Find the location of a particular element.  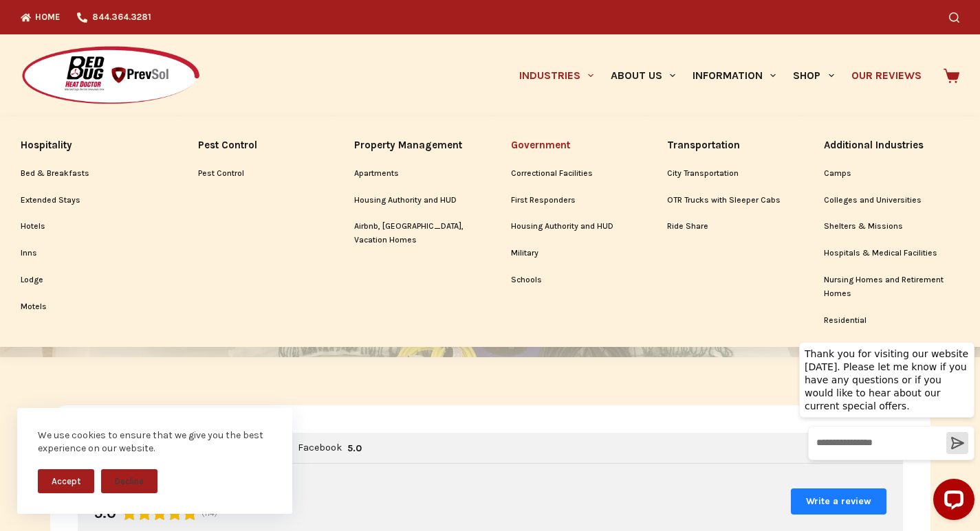

a: Shop is located at coordinates (814, 76).